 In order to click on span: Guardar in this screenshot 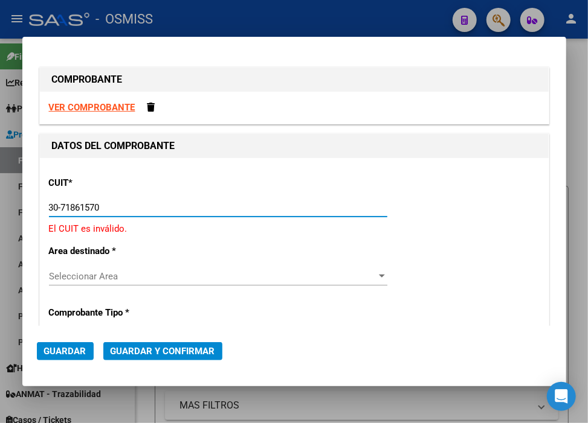, I will do `click(65, 351)`.